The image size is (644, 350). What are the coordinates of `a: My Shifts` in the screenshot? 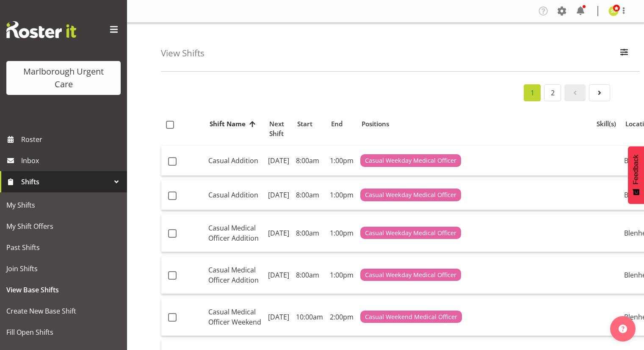 It's located at (63, 205).